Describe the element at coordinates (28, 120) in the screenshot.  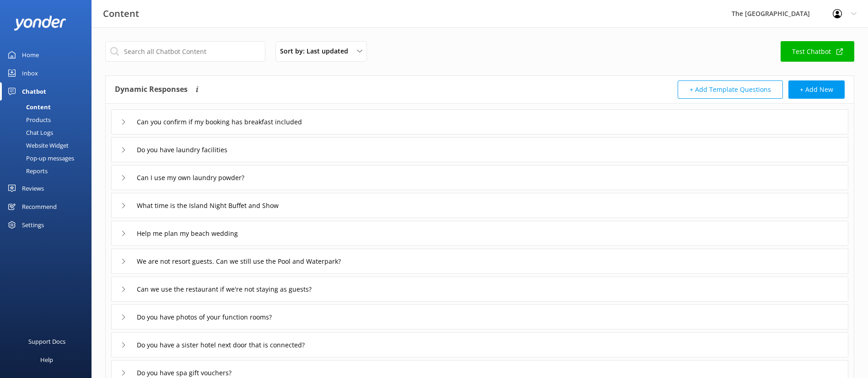
I see `div: Products` at that location.